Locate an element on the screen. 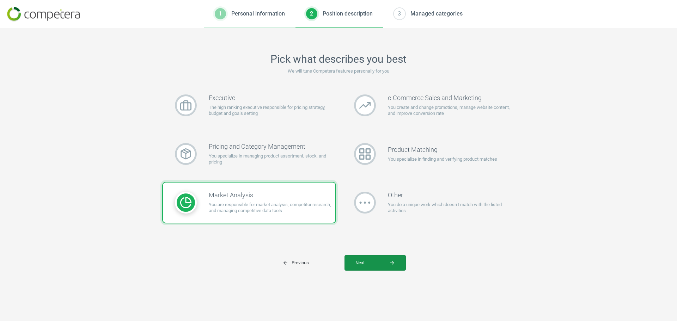 The width and height of the screenshot is (677, 321). h3: Market Analysis is located at coordinates (272, 195).